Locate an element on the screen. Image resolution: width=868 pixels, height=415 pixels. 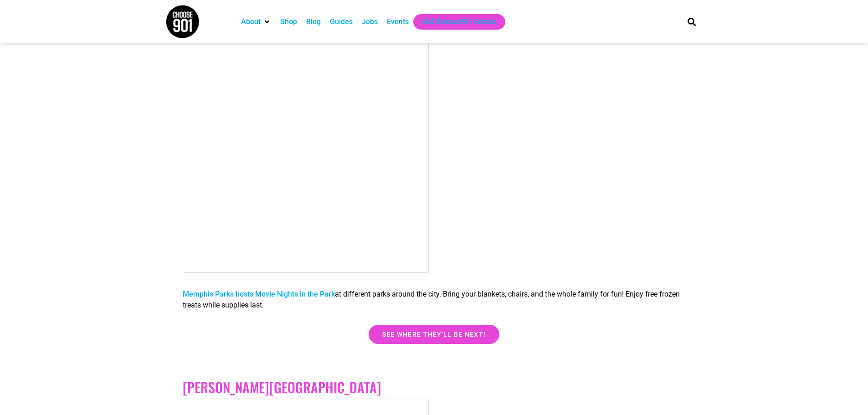
a: Get Choose901 Emails is located at coordinates (459, 22).